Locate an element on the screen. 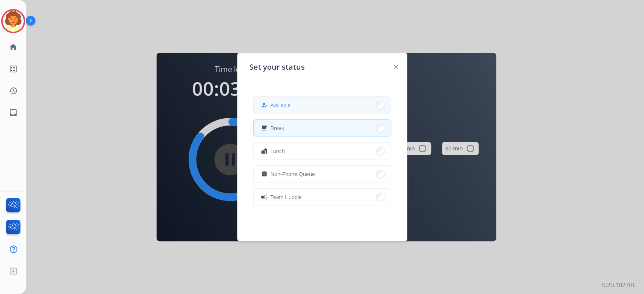  button: Team Huddle is located at coordinates (322, 197).